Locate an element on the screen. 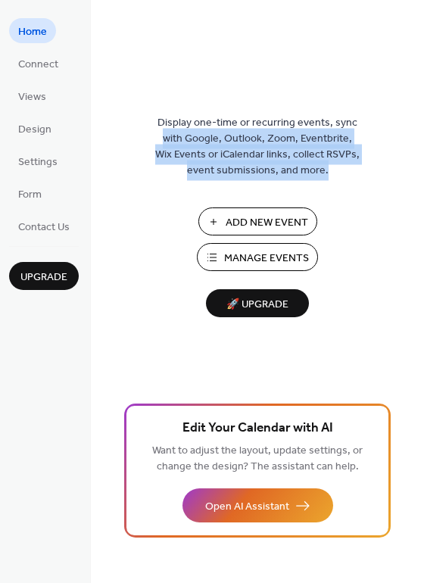  span: Design is located at coordinates (35, 130).